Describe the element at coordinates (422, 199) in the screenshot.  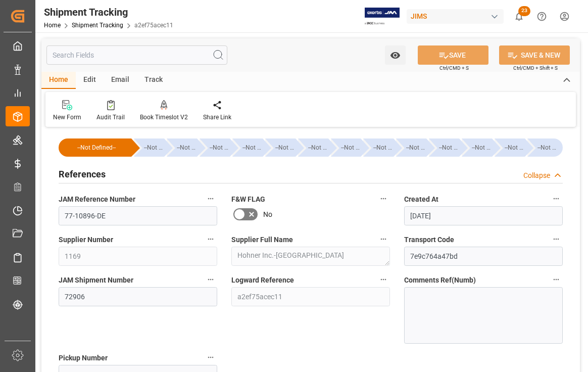
I see `span: Created At` at that location.